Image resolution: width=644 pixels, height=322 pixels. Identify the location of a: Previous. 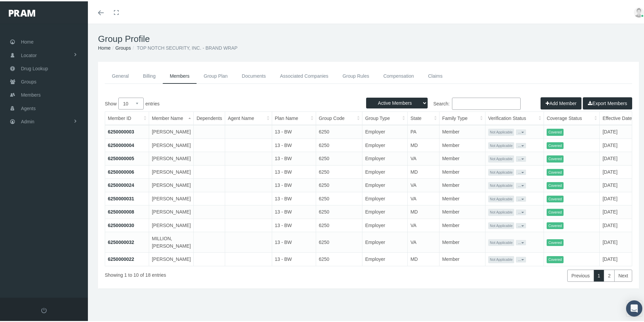
(581, 274).